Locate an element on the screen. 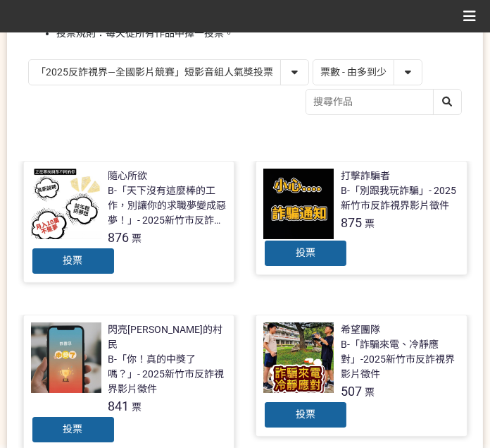  li: 投票規則：每天從所有作品中擇一投票。 is located at coordinates (259, 33).